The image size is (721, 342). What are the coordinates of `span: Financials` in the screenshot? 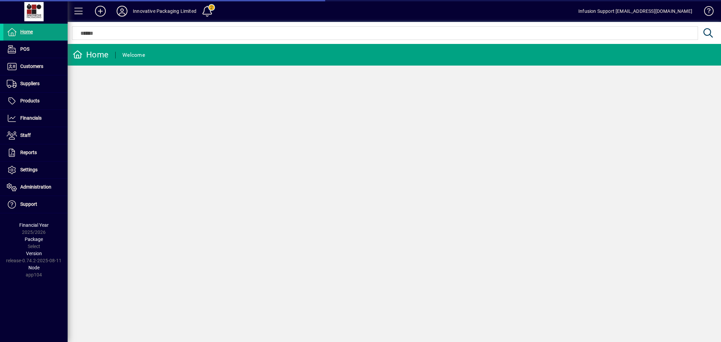 It's located at (31, 118).